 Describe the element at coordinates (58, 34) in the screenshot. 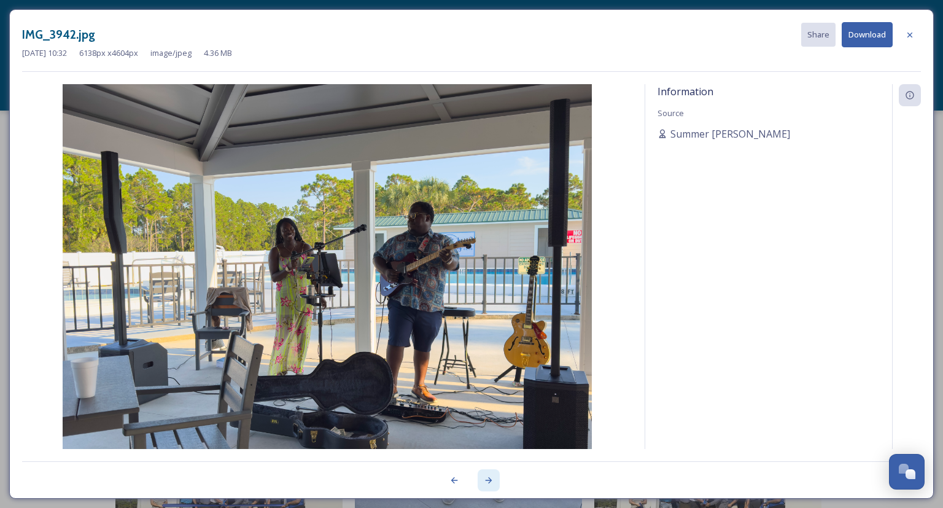

I see `h3: IMG_3942.jpg` at that location.